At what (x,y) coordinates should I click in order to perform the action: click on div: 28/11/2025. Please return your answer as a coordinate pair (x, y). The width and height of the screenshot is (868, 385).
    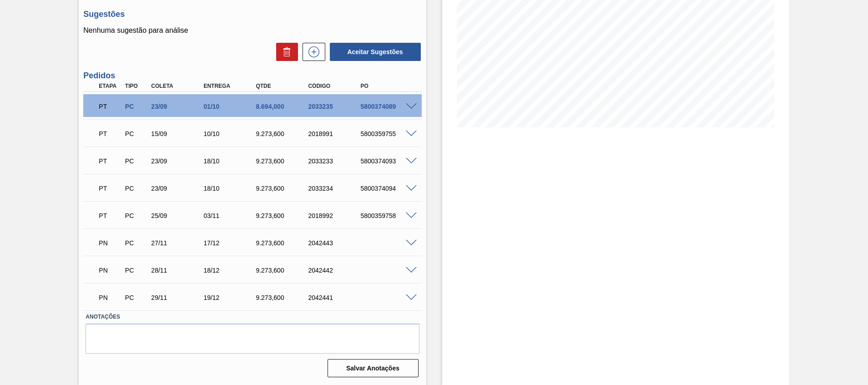
    Looking at the image, I should click on (178, 270).